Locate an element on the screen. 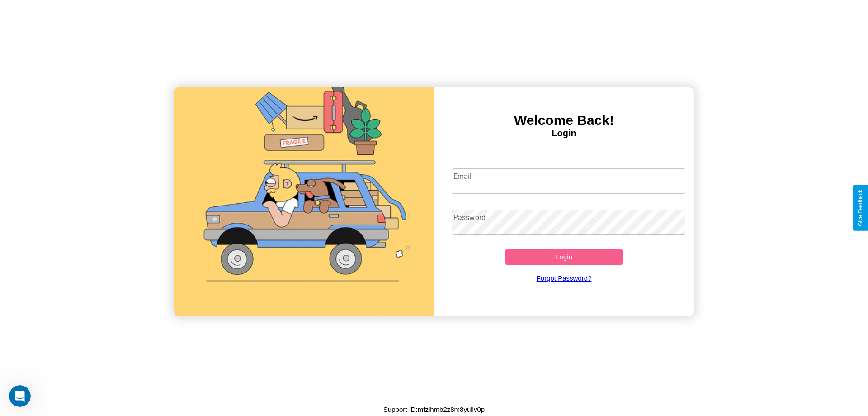 The width and height of the screenshot is (868, 416). div: Give Feedback is located at coordinates (860, 208).